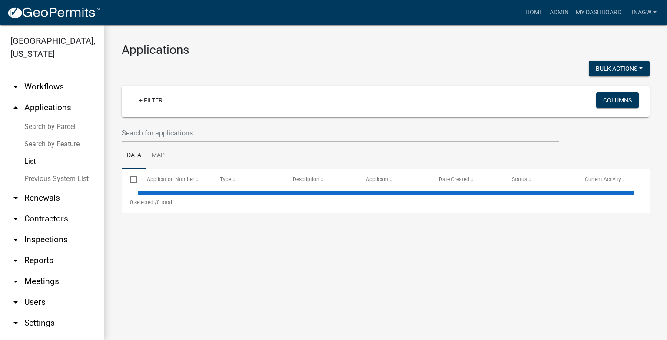  Describe the element at coordinates (394, 180) in the screenshot. I see `datatable-header-cell: Applicant` at that location.